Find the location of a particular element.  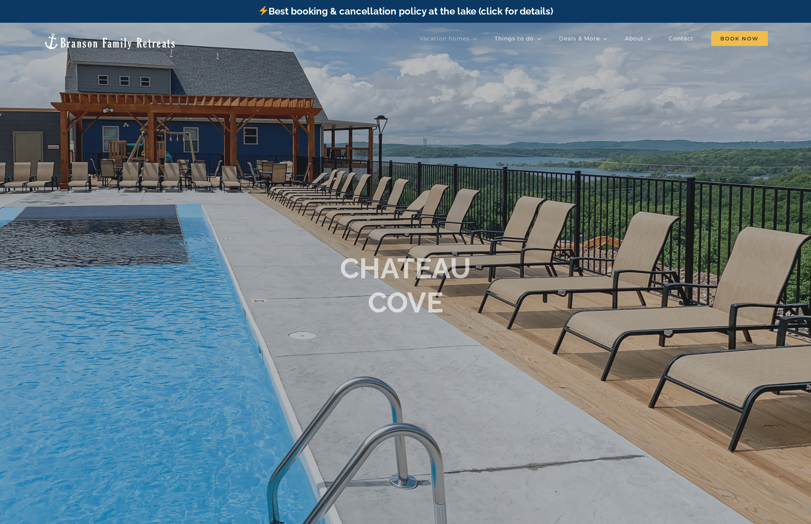

nav: Main Menu is located at coordinates (594, 38).